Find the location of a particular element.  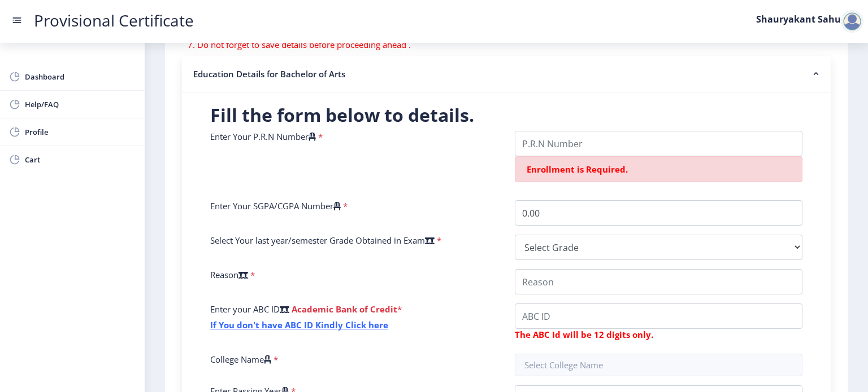

span: Profile is located at coordinates (81, 132).